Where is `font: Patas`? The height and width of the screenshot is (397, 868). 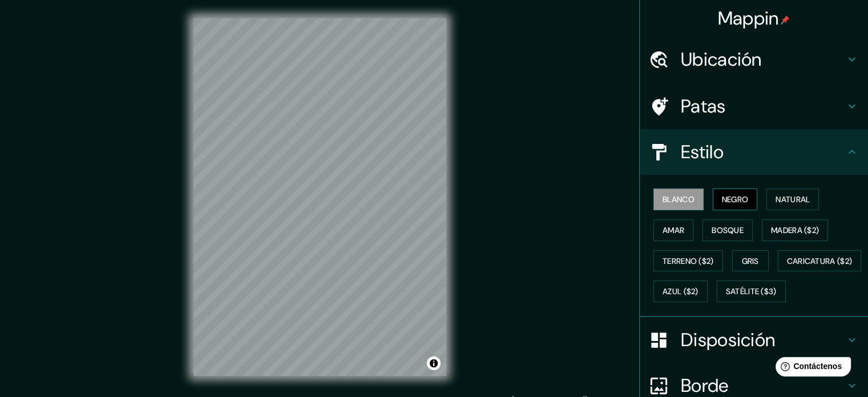 font: Patas is located at coordinates (703, 106).